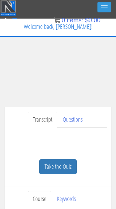 The image size is (116, 209). What do you see at coordinates (73, 119) in the screenshot?
I see `a: Questions` at bounding box center [73, 119].